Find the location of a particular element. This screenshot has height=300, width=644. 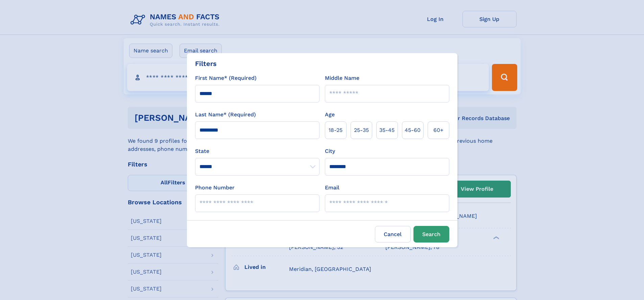

label: Phone Number is located at coordinates (215, 188).